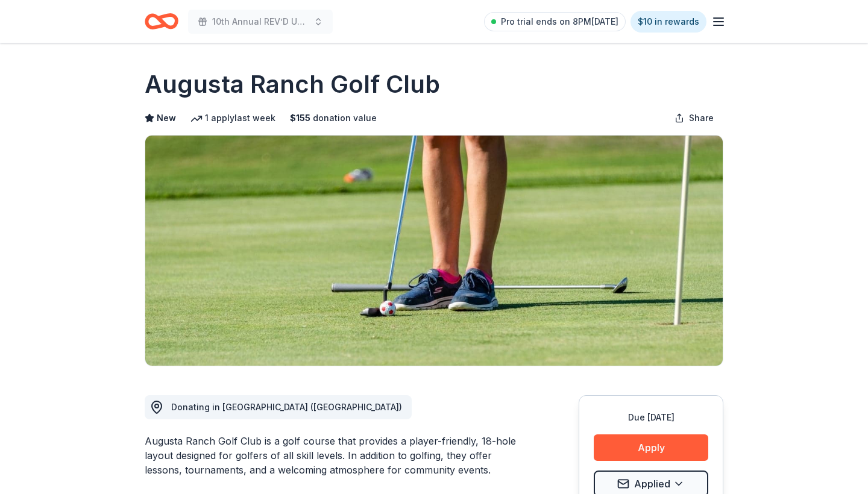  I want to click on span: Share, so click(701, 118).